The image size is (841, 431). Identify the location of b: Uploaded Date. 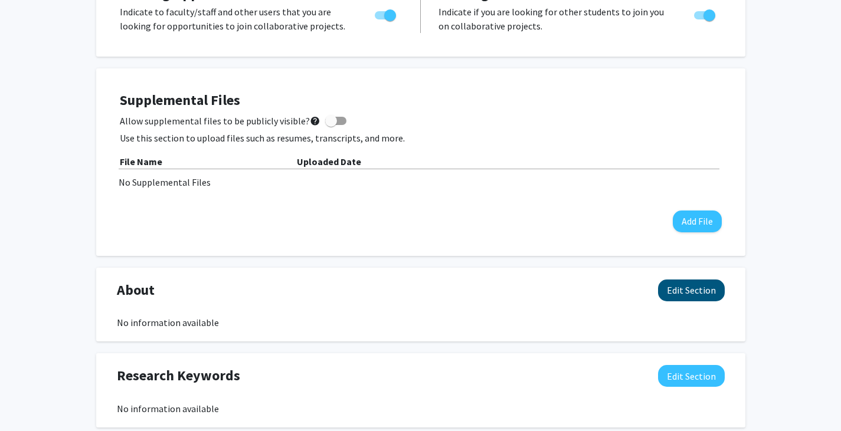
(329, 162).